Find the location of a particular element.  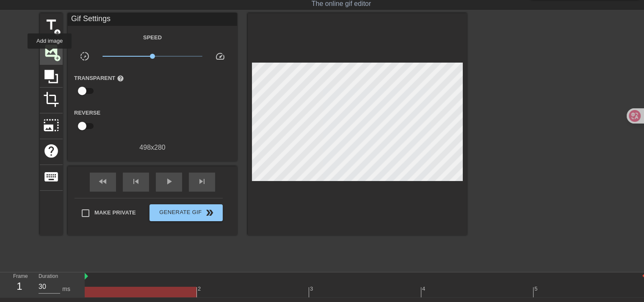

span: Generate Gif is located at coordinates (186, 213).